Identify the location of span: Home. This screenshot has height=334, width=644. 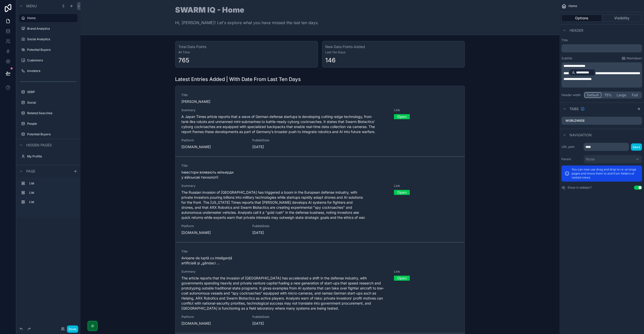
(573, 6).